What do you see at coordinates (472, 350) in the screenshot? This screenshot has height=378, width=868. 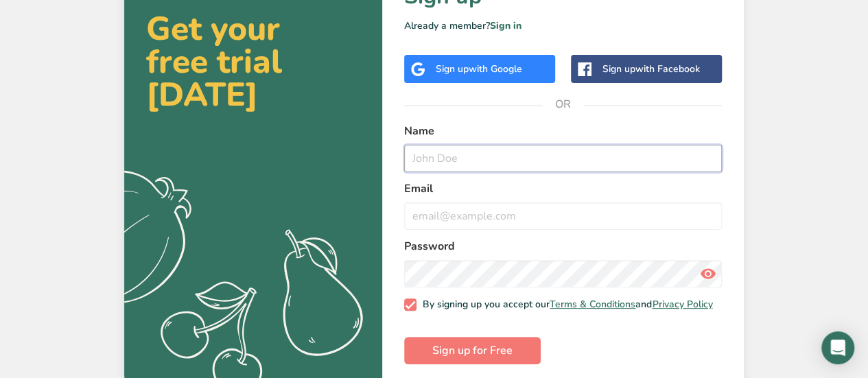 I see `span: Sign up for Free` at bounding box center [472, 350].